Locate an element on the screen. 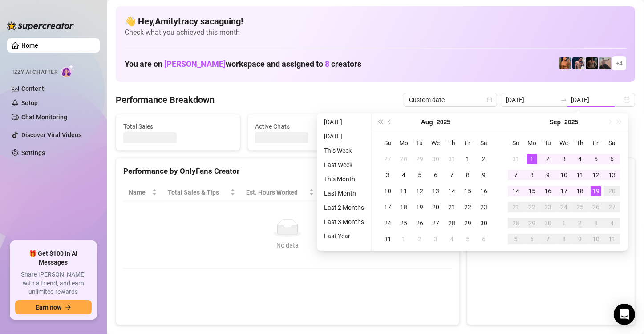 This screenshot has width=644, height=334. span: Sales / Hour is located at coordinates (346, 192).